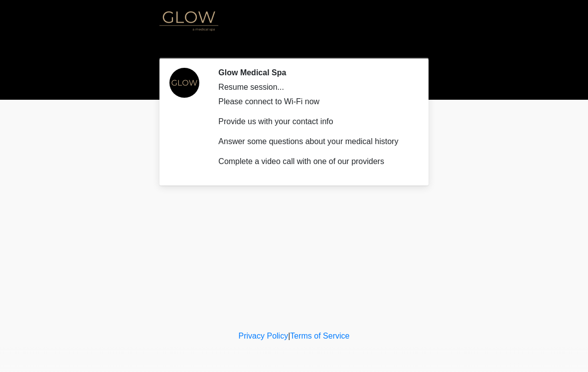 The image size is (588, 372). I want to click on p: Provide us with your contact info, so click(314, 121).